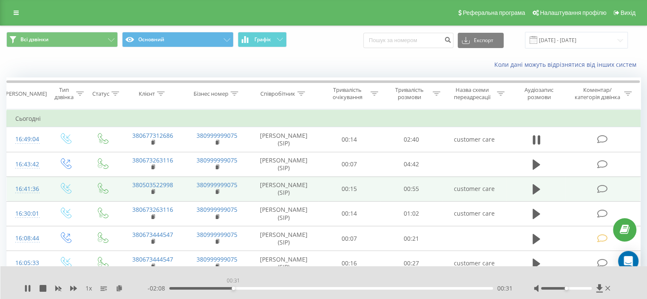 The image size is (647, 299). I want to click on td: 02:40, so click(411, 140).